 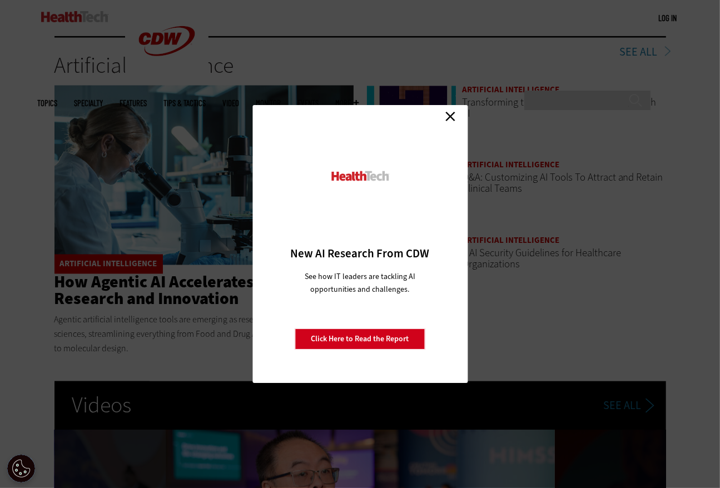 I want to click on a: Close, so click(x=450, y=116).